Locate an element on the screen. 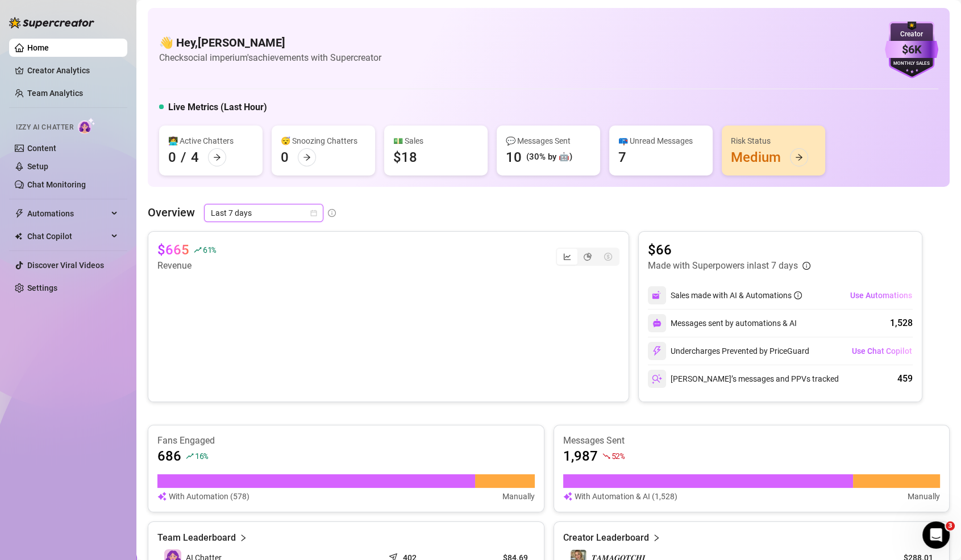 Image resolution: width=961 pixels, height=560 pixels. span: fall is located at coordinates (607, 456).